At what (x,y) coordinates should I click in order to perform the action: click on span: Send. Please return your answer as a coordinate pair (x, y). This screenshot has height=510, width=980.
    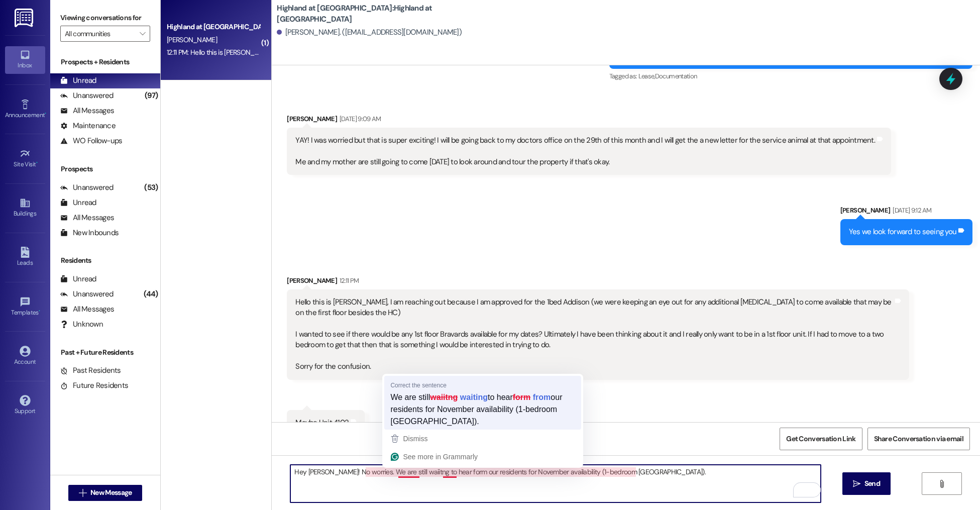
    Looking at the image, I should click on (872, 483).